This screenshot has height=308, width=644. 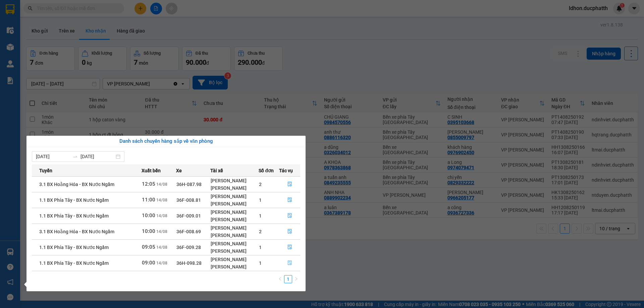 I want to click on span: 36F-009.01, so click(x=188, y=216).